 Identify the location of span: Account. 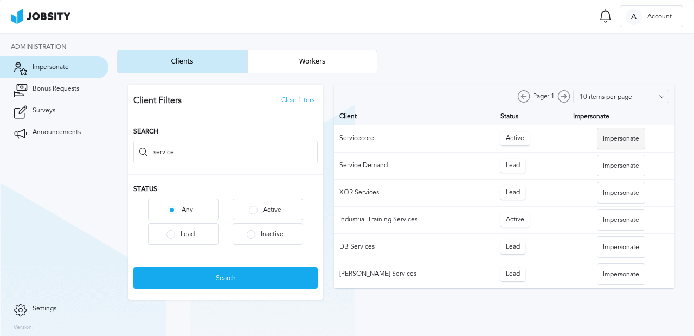
(659, 17).